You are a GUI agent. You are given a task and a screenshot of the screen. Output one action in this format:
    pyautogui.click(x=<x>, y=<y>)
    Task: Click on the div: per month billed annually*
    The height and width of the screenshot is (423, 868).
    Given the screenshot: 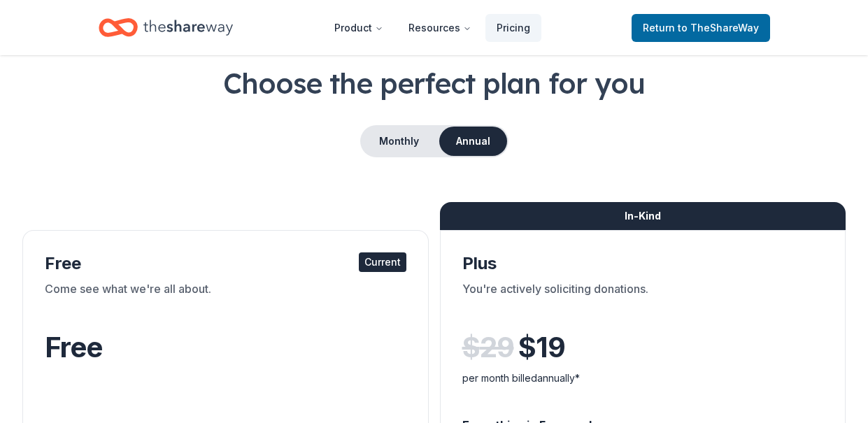 What is the action you would take?
    pyautogui.click(x=643, y=379)
    